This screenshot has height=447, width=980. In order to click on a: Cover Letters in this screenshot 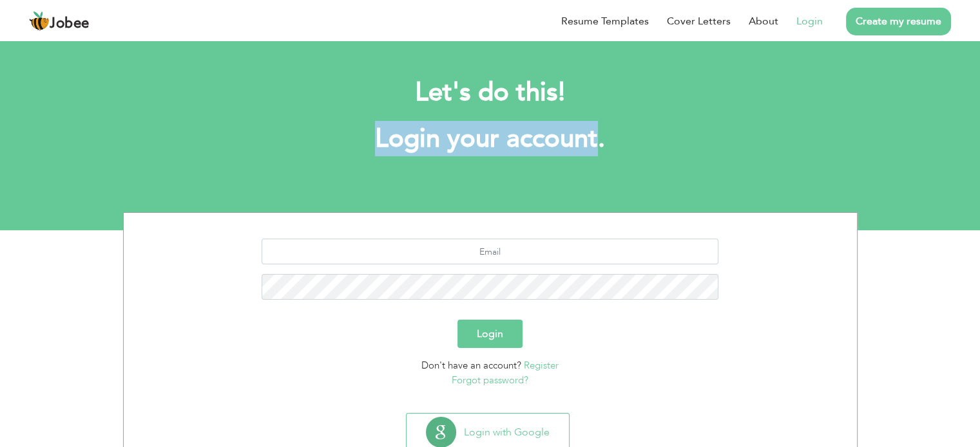, I will do `click(699, 21)`.